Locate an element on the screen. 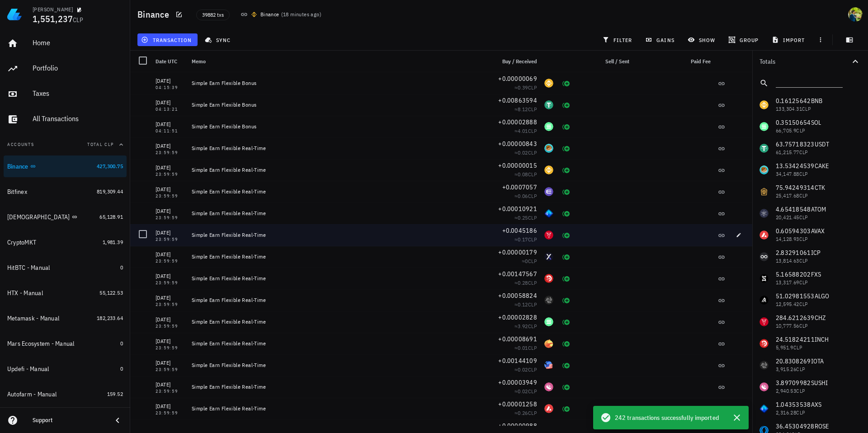 Image resolution: width=868 pixels, height=433 pixels. div: CAKE-icon is located at coordinates (549, 148).